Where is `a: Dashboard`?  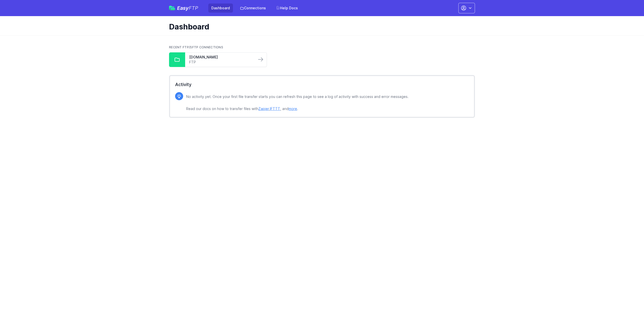
a: Dashboard is located at coordinates (221, 8).